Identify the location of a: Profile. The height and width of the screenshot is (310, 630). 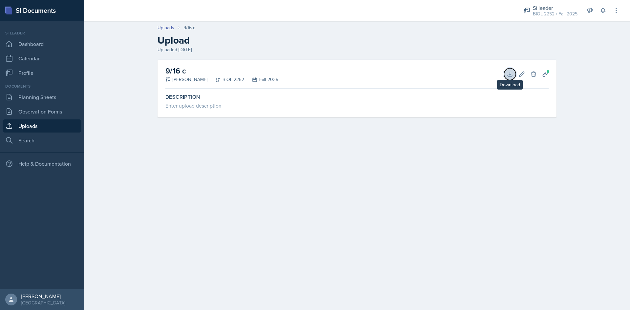
(42, 73).